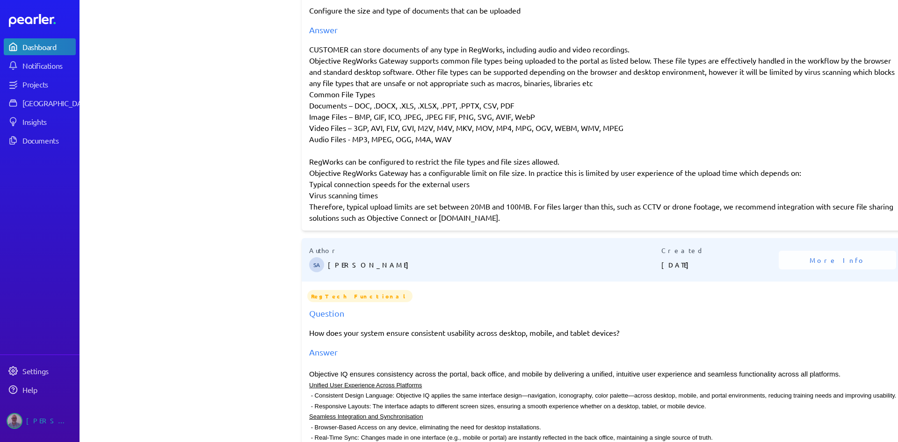 The image size is (898, 442). Describe the element at coordinates (49, 389) in the screenshot. I see `div: Help` at that location.